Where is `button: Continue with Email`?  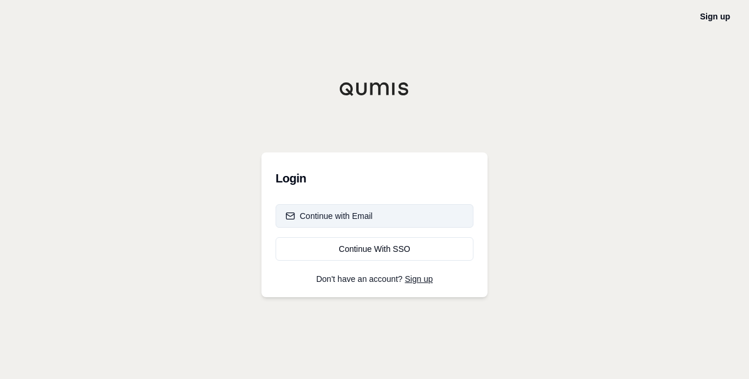
button: Continue with Email is located at coordinates (374, 216).